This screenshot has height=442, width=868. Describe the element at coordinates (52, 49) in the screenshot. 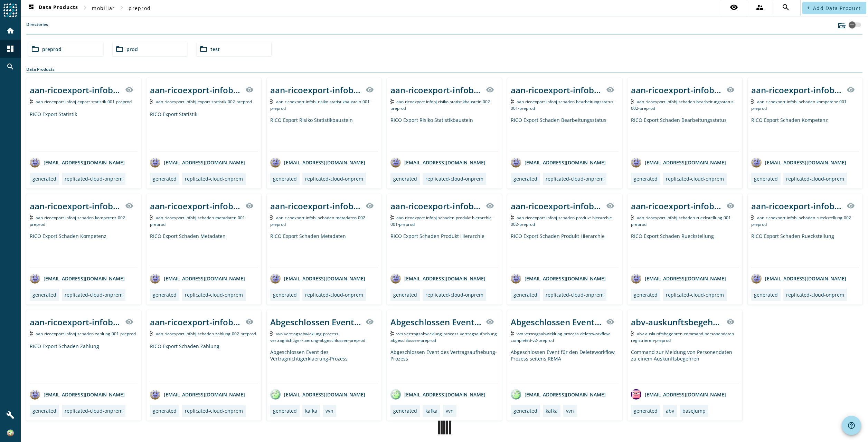

I see `span: preprod` at that location.